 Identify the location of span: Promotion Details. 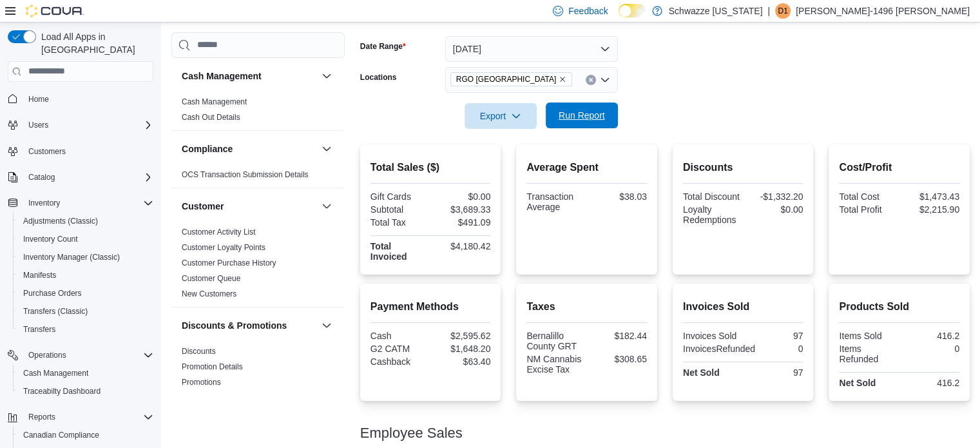
(212, 367).